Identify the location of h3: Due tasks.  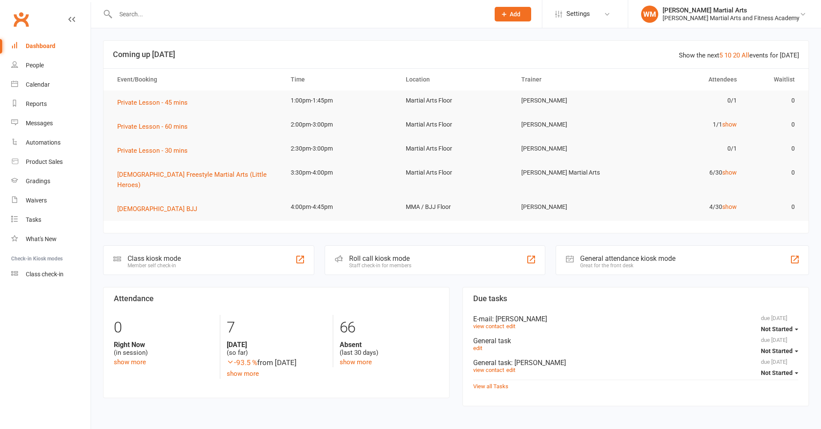
(635, 299).